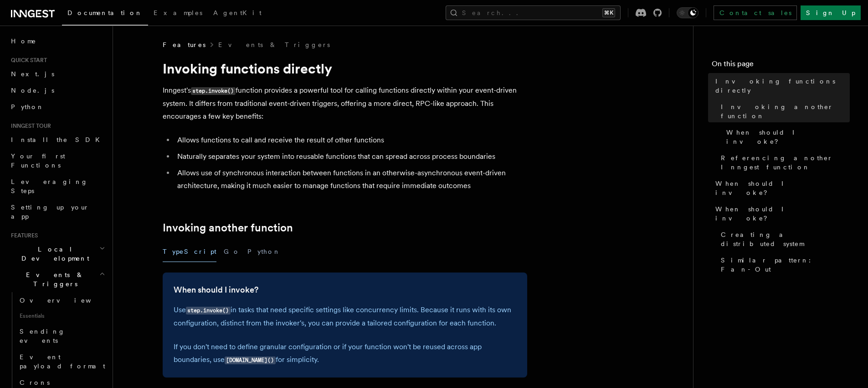  What do you see at coordinates (786, 239) in the screenshot?
I see `span: Creating a distributed system` at bounding box center [786, 239].